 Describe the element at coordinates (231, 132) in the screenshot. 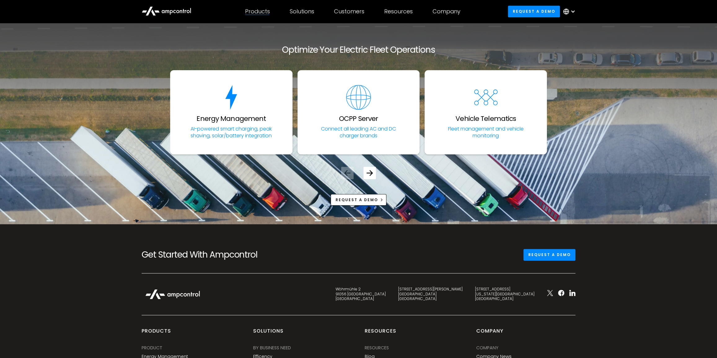

I see `p: AI-powered smart charging, peak shaving, solar/battery integration` at that location.